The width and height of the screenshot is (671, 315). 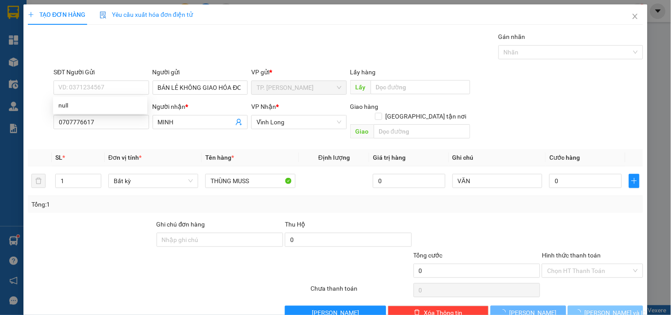 What do you see at coordinates (38, 181) in the screenshot?
I see `button: delete` at bounding box center [38, 181].